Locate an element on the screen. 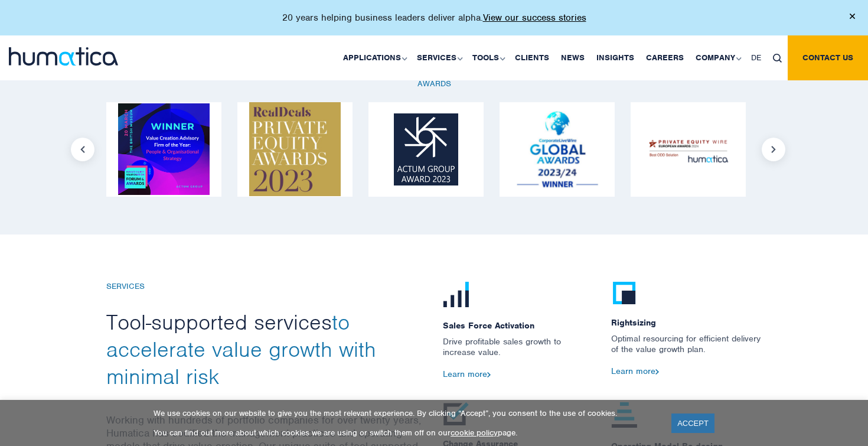 The image size is (868, 446). p: AWARDS is located at coordinates (434, 84).